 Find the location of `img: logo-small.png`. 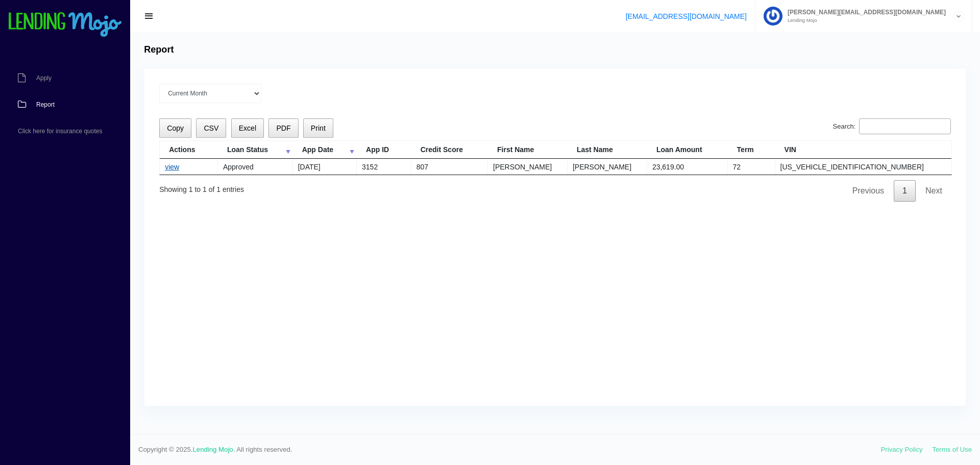

img: logo-small.png is located at coordinates (65, 25).